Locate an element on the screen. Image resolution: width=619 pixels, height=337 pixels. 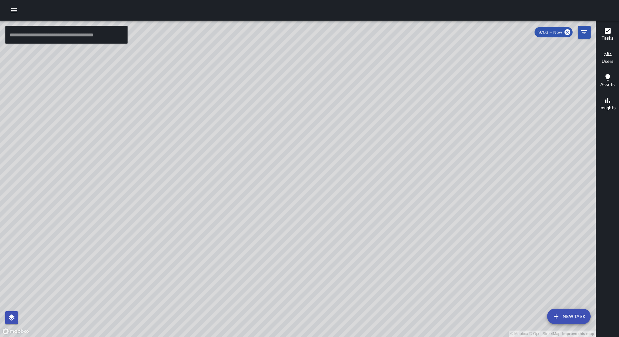
h6: Insights is located at coordinates (608, 108).